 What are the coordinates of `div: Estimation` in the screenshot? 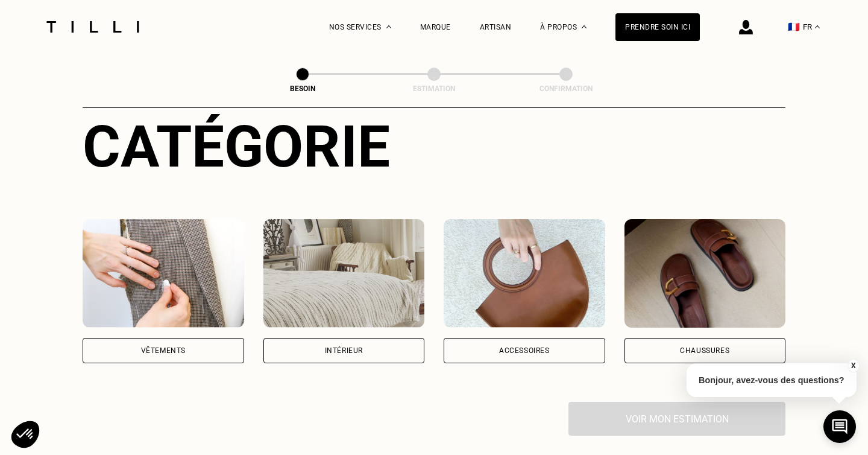 It's located at (434, 89).